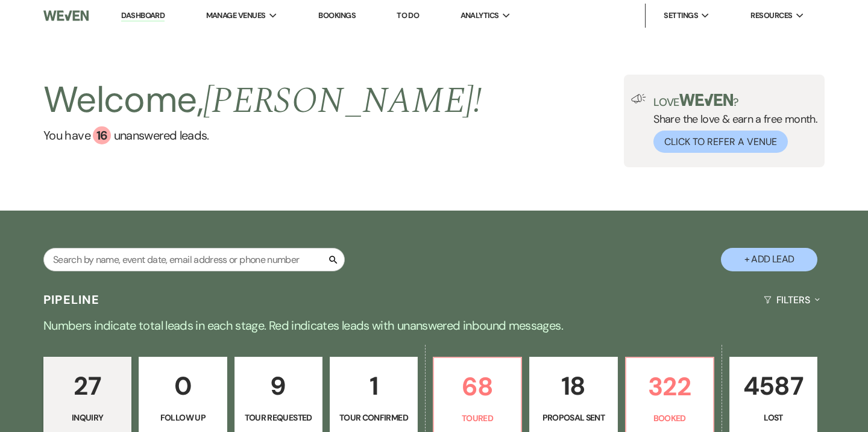 Image resolution: width=868 pixels, height=432 pixels. What do you see at coordinates (706, 100) in the screenshot?
I see `img: weven-logo-green.svg` at bounding box center [706, 100].